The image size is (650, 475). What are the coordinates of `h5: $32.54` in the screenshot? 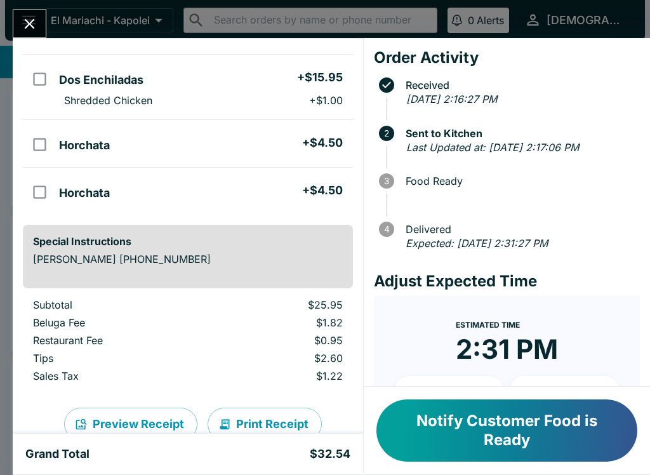 It's located at (330, 454).